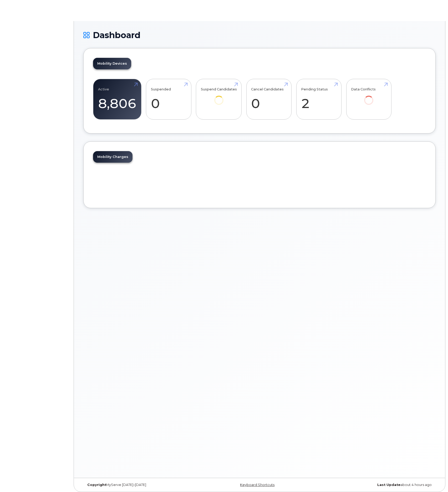  What do you see at coordinates (113, 157) in the screenshot?
I see `a: Mobility Charges` at bounding box center [113, 157].